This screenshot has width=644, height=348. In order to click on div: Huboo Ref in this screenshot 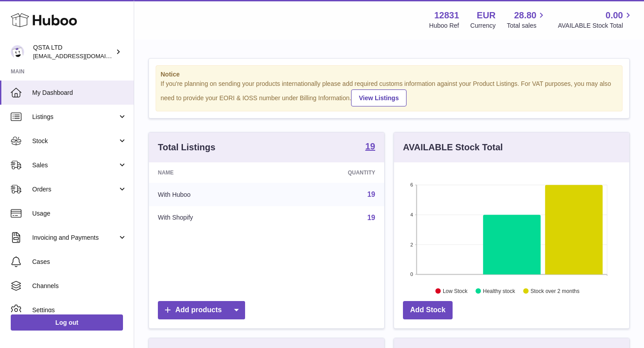, I will do `click(444, 26)`.